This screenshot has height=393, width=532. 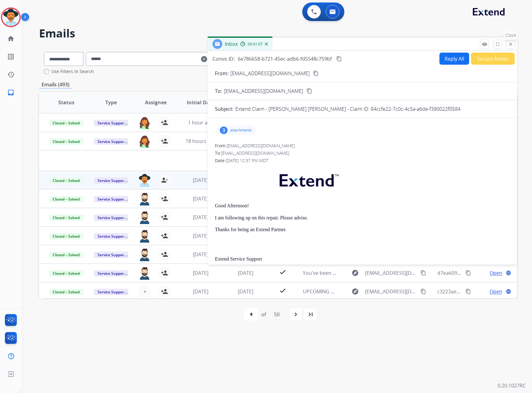 What do you see at coordinates (277, 315) in the screenshot?
I see `div: 50` at bounding box center [277, 315].